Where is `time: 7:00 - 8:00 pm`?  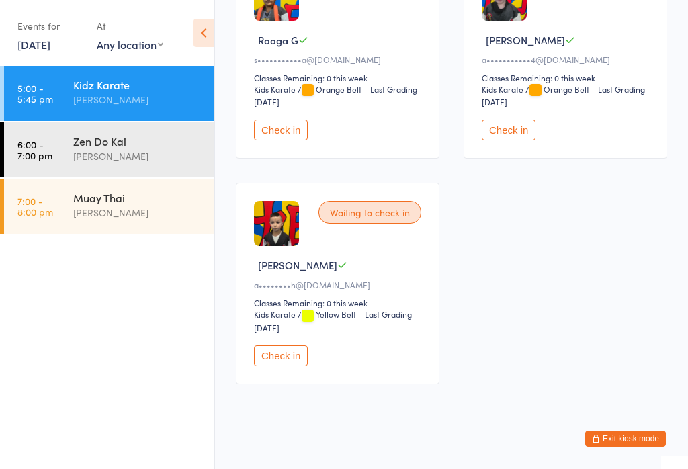
time: 7:00 - 8:00 pm is located at coordinates (35, 206).